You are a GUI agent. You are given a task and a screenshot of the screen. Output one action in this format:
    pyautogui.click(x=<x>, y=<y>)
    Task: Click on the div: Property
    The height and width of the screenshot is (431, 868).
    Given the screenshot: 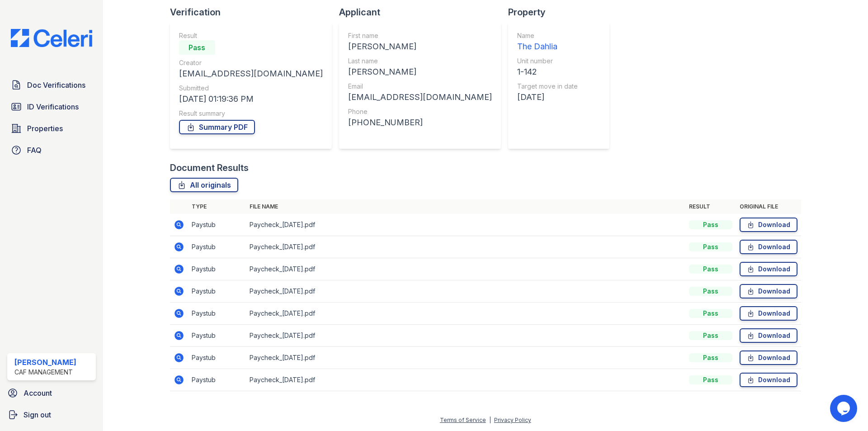 What is the action you would take?
    pyautogui.click(x=563, y=12)
    